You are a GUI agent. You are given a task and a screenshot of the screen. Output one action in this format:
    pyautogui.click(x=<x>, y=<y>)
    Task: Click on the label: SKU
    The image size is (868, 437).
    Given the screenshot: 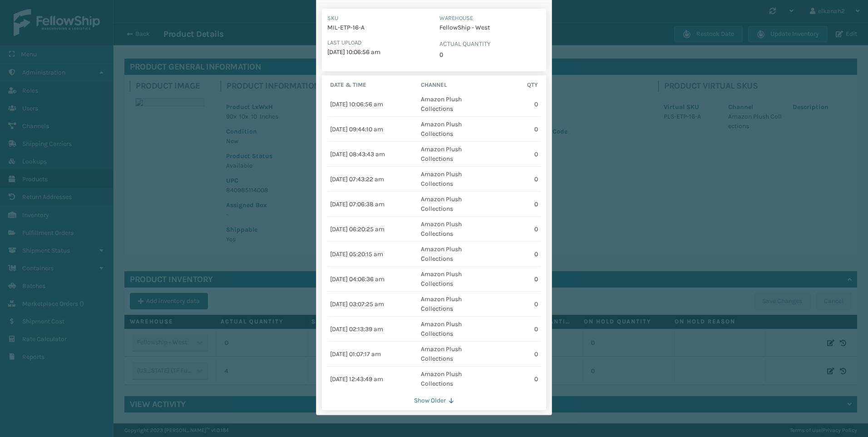 What is the action you would take?
    pyautogui.click(x=378, y=18)
    